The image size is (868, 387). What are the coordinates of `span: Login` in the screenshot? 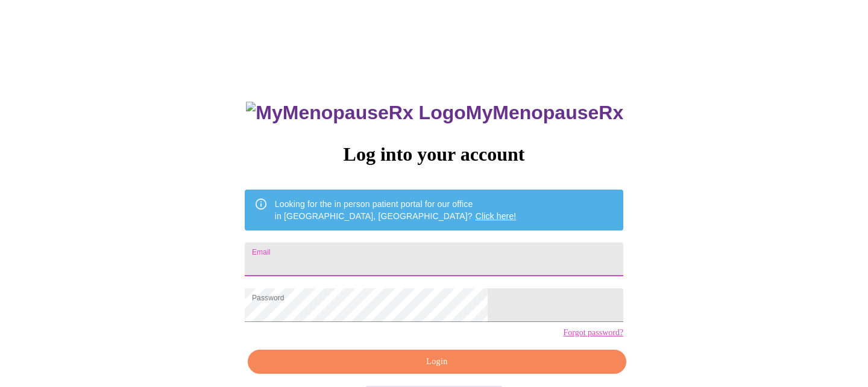 It's located at (437, 362).